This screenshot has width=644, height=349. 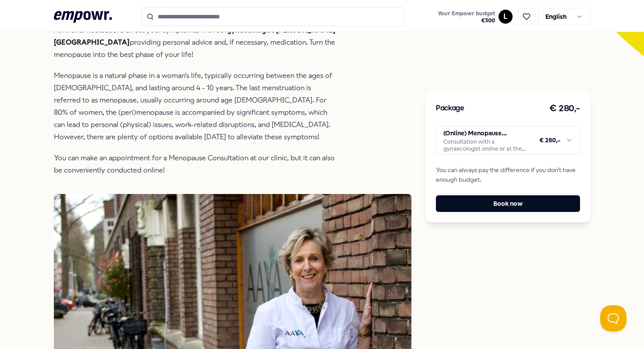 What do you see at coordinates (196, 107) in the screenshot?
I see `p: Menopause is a natural phase in a woman's life, typically occurring between the ages of [DEMOGRAP...` at bounding box center [196, 107].